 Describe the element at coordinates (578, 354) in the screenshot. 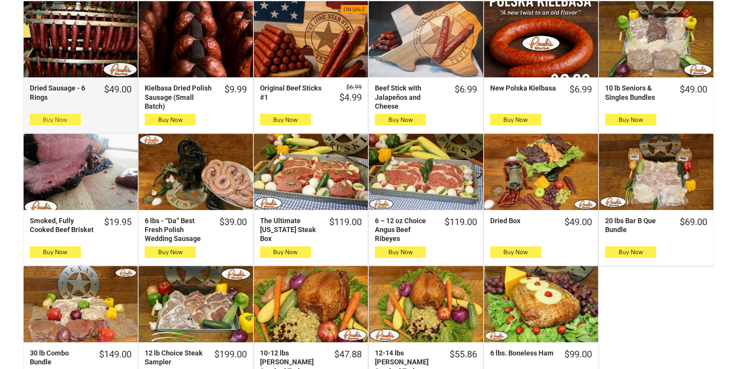

I see `div: $99.00` at that location.